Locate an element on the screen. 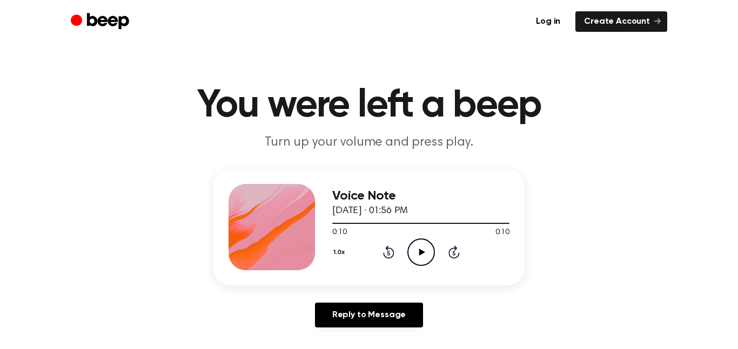 The height and width of the screenshot is (349, 738). a: Reply to Message is located at coordinates (369, 315).